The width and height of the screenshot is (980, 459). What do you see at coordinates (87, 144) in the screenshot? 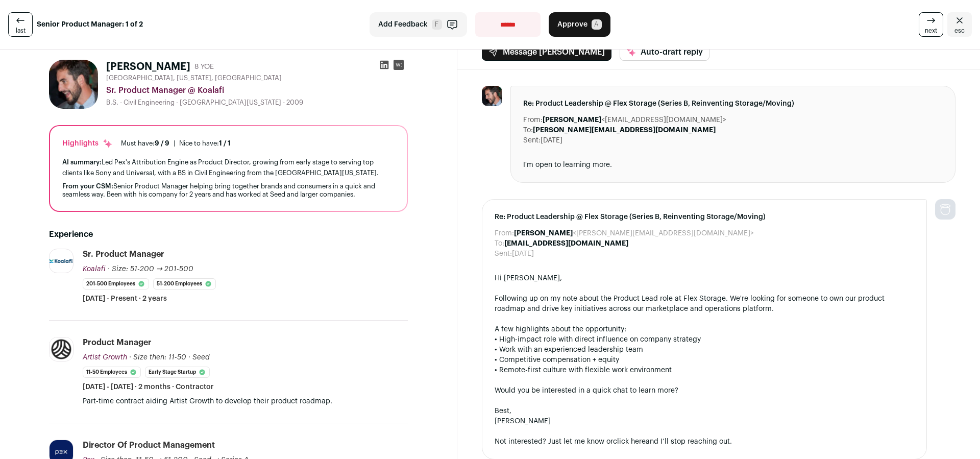
I see `div: Highlights` at bounding box center [87, 144].